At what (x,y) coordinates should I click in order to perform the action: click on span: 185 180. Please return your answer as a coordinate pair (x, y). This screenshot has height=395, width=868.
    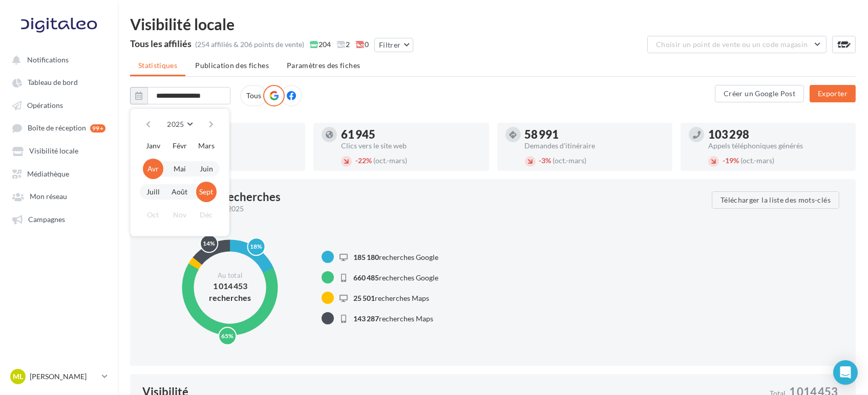
    Looking at the image, I should click on (366, 257).